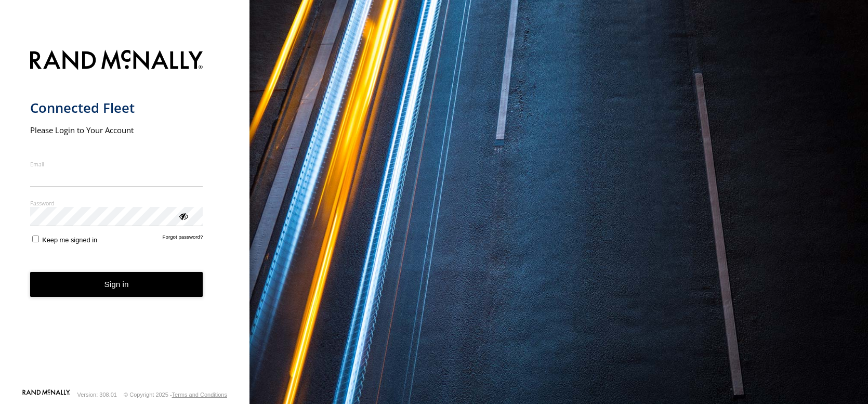 The width and height of the screenshot is (868, 404). Describe the element at coordinates (116, 130) in the screenshot. I see `h2: Please Login to Your Account` at that location.